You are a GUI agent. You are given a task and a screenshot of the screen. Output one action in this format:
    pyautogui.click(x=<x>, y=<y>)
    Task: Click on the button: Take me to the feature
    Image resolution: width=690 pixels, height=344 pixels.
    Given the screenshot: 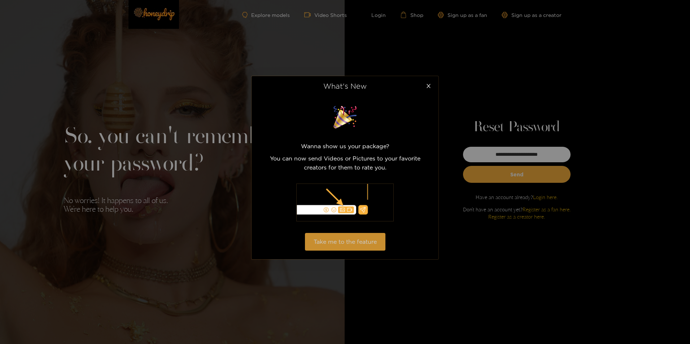 What is the action you would take?
    pyautogui.click(x=345, y=242)
    